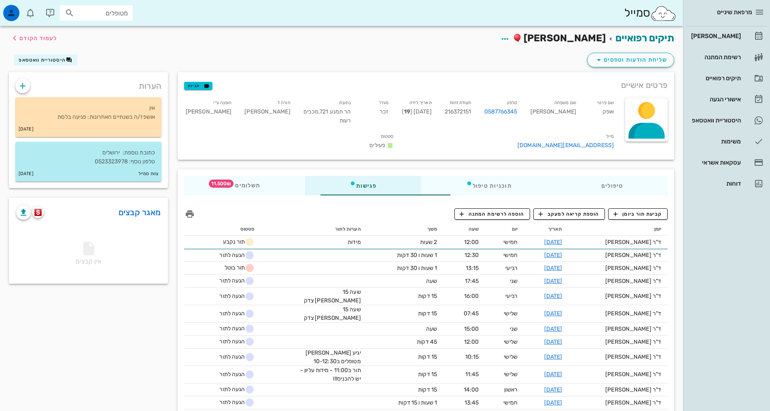 This screenshot has height=411, width=770. Describe the element at coordinates (638, 214) in the screenshot. I see `span: קביעת תור ביומן` at that location.